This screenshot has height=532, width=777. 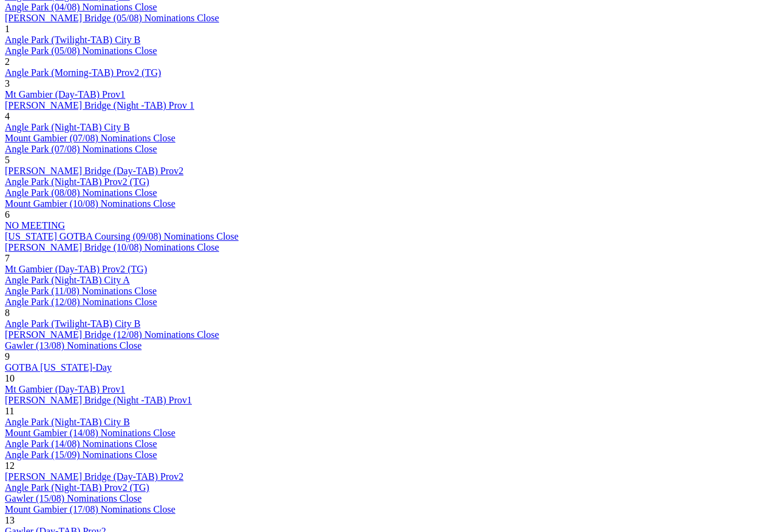 What do you see at coordinates (81, 444) in the screenshot?
I see `a: Angle Park (14/08) Nominations Close` at bounding box center [81, 444].